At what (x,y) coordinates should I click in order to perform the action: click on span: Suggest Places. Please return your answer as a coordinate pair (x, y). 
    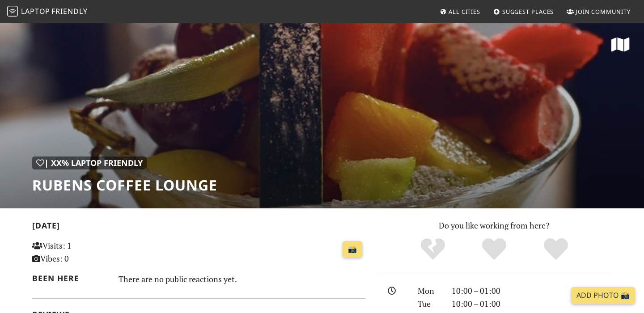
    Looking at the image, I should click on (528, 12).